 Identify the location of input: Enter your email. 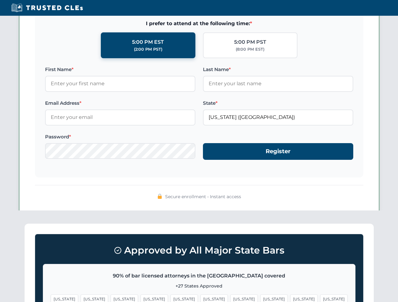
(120, 117).